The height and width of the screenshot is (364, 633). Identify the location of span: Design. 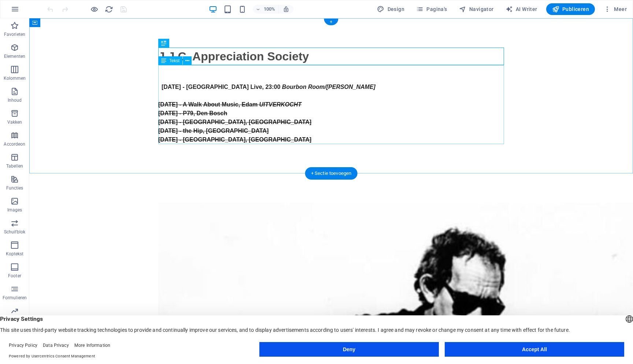
(391, 9).